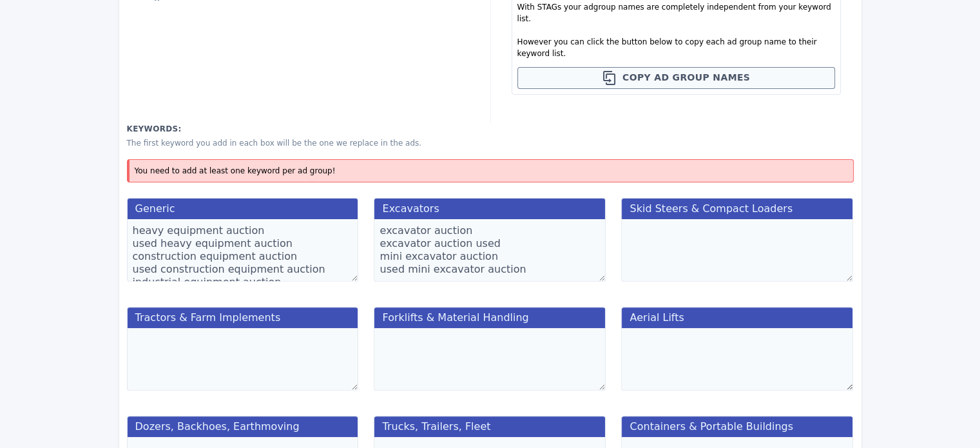 The image size is (980, 448). What do you see at coordinates (675, 48) in the screenshot?
I see `p: However you can click the button below to copy each ad group name to their keyword list.` at bounding box center [675, 48].